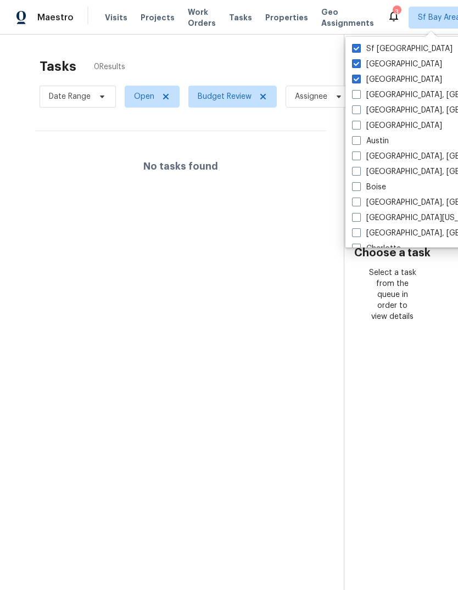 The width and height of the screenshot is (458, 590). What do you see at coordinates (392, 253) in the screenshot?
I see `h3: Choose a task` at bounding box center [392, 253].